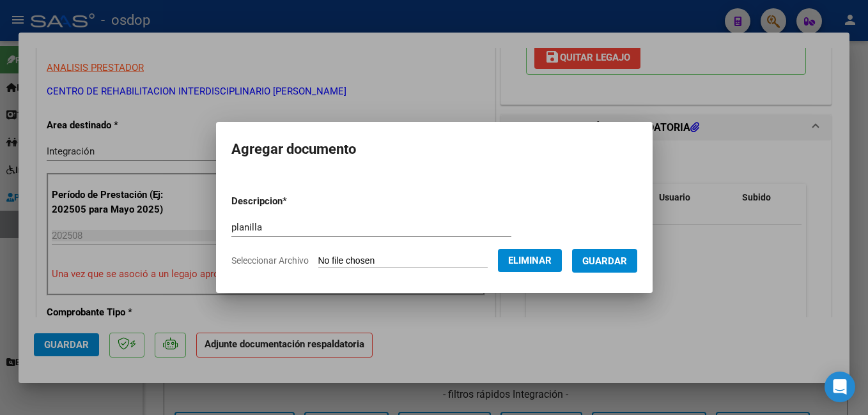 The height and width of the screenshot is (415, 868). What do you see at coordinates (292, 201) in the screenshot?
I see `p: Descripcion` at bounding box center [292, 201].